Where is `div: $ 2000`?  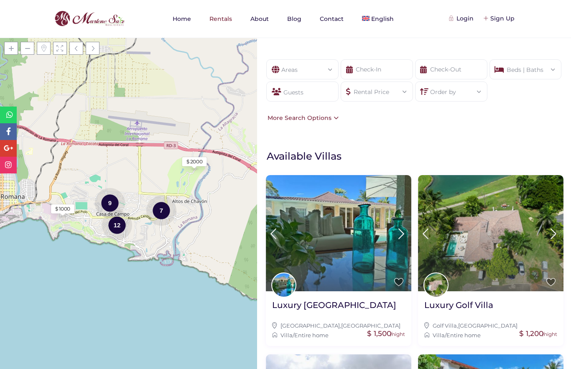
div: $ 2000 is located at coordinates (194, 162).